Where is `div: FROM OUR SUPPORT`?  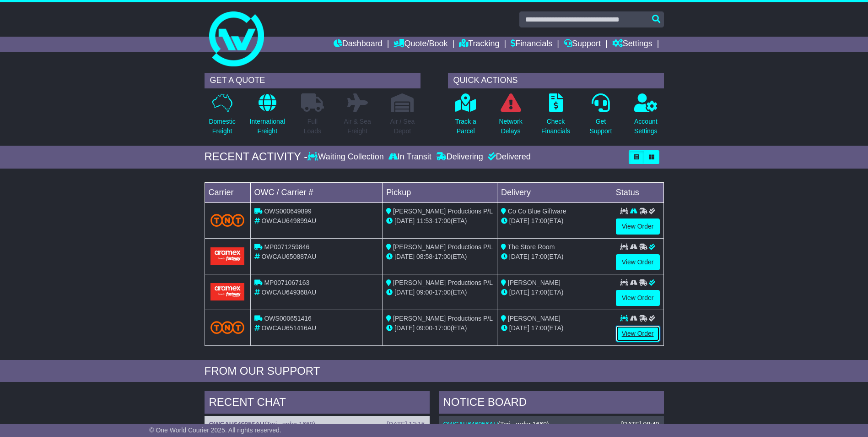
div: FROM OUR SUPPORT is located at coordinates (434, 371).